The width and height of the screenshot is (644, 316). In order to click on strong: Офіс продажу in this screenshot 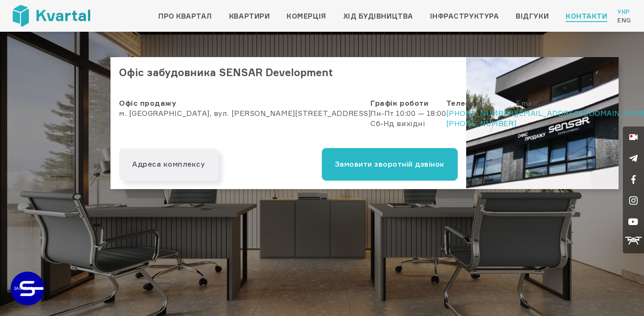, I will do `click(147, 103)`.